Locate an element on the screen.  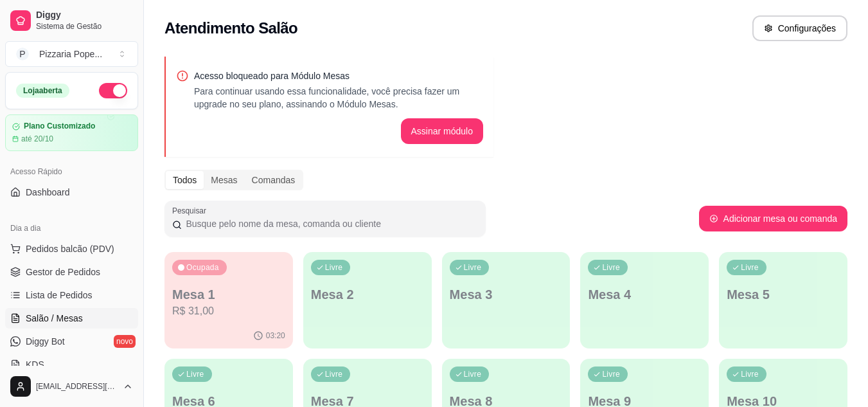
p: R$ 31,00 is located at coordinates (229, 311).